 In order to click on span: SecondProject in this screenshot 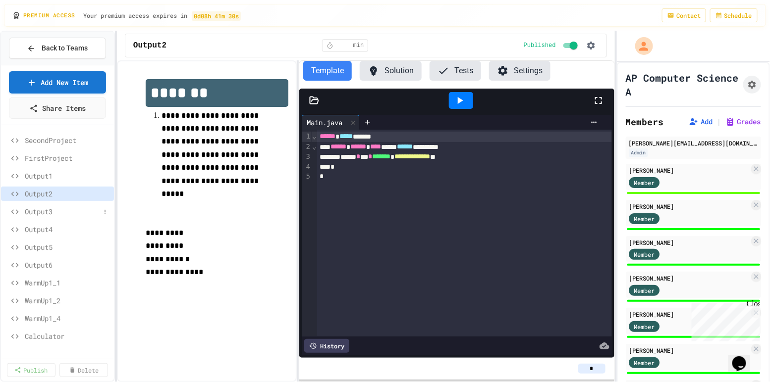, I will do `click(67, 140)`.